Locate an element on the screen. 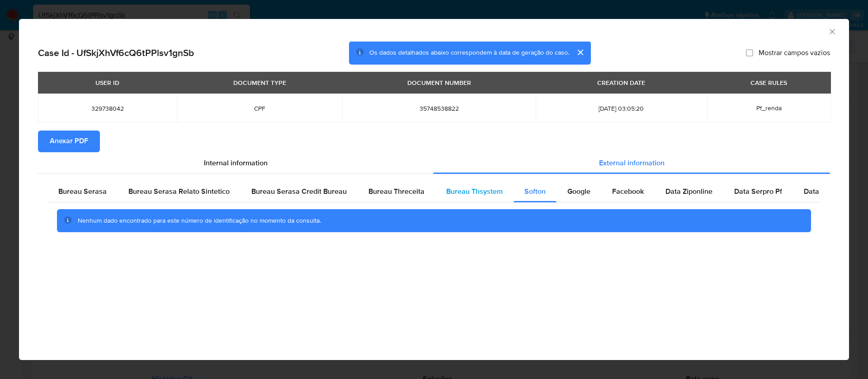  div: Detailed info is located at coordinates (434, 163).